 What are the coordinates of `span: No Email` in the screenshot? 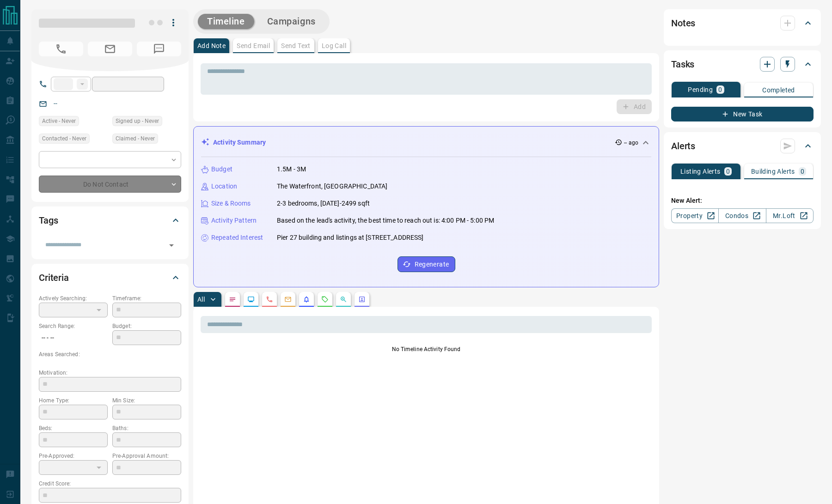 It's located at (110, 49).